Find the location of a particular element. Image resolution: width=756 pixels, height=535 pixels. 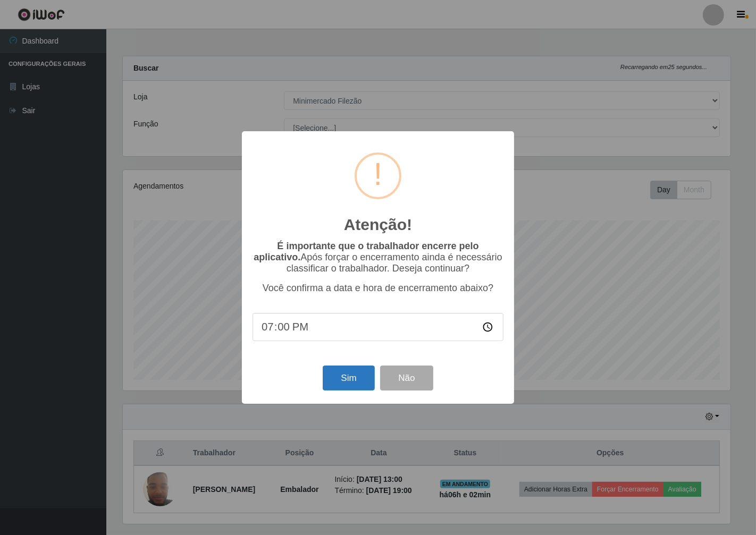

p: Após forçar o encerramento ainda é necessário classificar o trabalhador. Deseja continuar? is located at coordinates (378, 257).